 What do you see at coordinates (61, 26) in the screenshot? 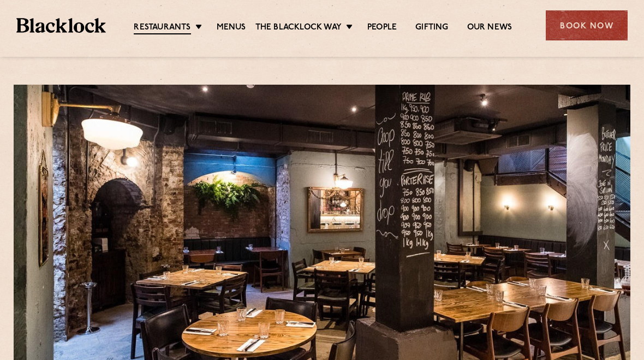
I see `img: BL_Textured_Logo-footer-cropped.svg` at bounding box center [61, 26].